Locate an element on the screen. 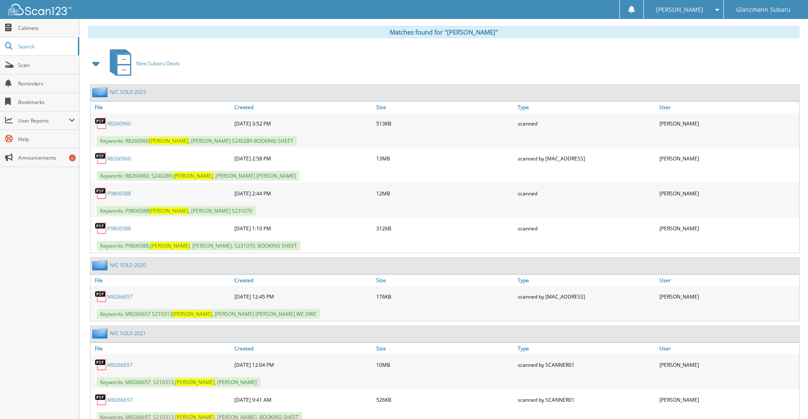 The image size is (808, 419). span: New Subaru Deals is located at coordinates (158, 63).